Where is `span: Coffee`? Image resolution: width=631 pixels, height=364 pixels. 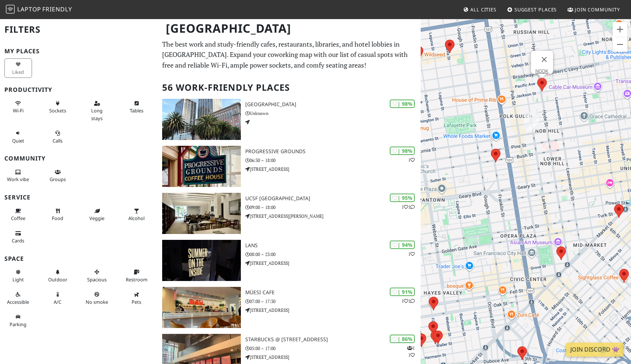
span: Coffee is located at coordinates (18, 218).